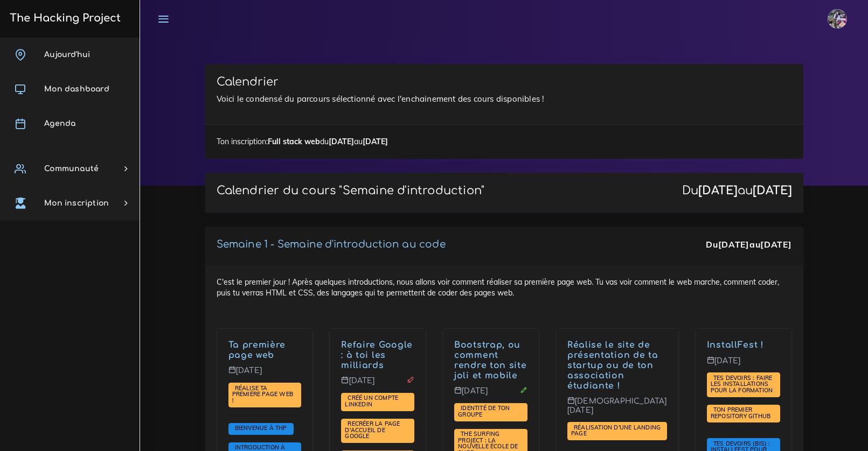  Describe the element at coordinates (265, 350) in the screenshot. I see `p: C'est le premier jour ! Après quelques introductions, nous allons voir comment réaliser sa premiè...` at that location.